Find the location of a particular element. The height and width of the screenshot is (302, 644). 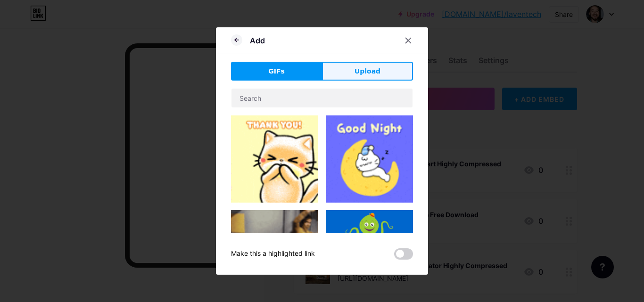

button: GIFs is located at coordinates (276, 71).